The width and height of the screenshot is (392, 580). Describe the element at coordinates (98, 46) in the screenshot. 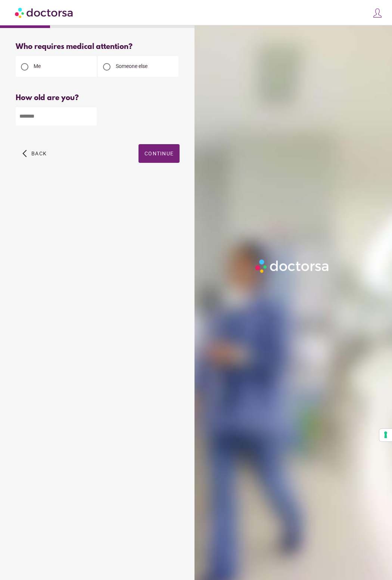

I see `div: Who requires medical attention?` at that location.